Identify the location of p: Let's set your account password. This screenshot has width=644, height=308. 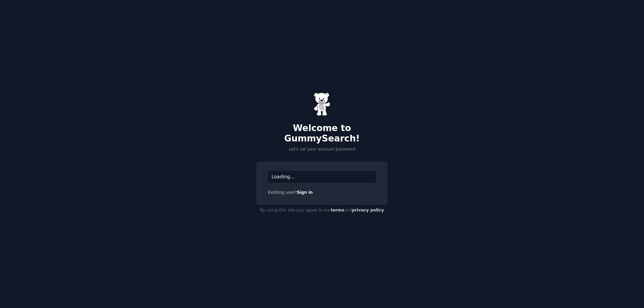
(322, 150).